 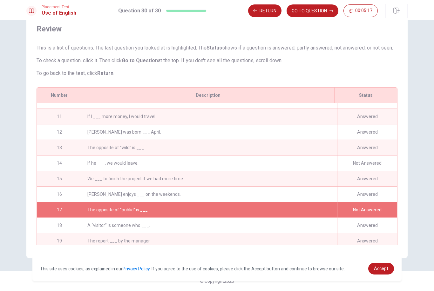 I want to click on h1: Use of English, so click(x=59, y=13).